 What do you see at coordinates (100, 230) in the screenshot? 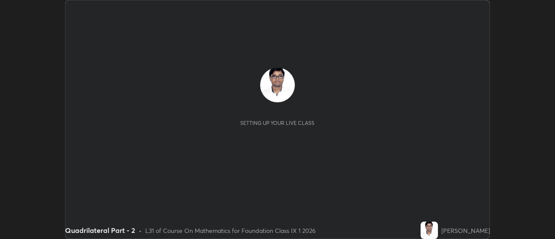
I see `div: Quadrilateral Part - 2` at bounding box center [100, 230].